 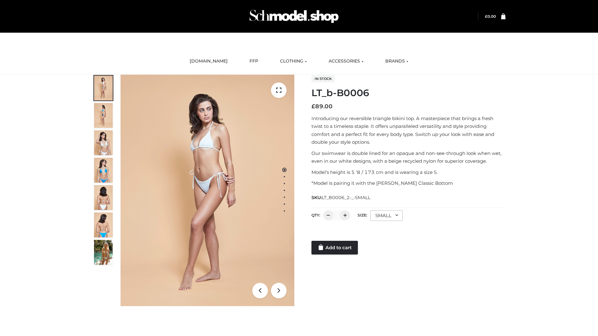 What do you see at coordinates (341, 198) in the screenshot?
I see `span: SKU:` at bounding box center [341, 198].